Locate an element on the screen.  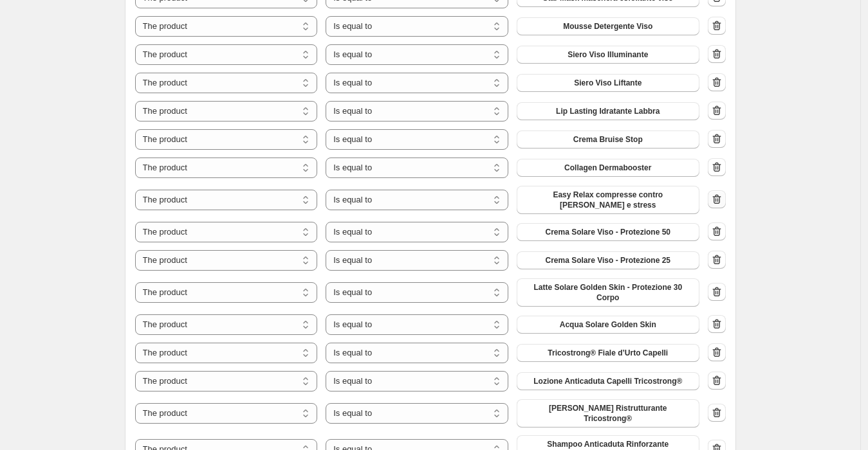
span: Crema Solare Viso - Protezione 50 is located at coordinates (608, 232).